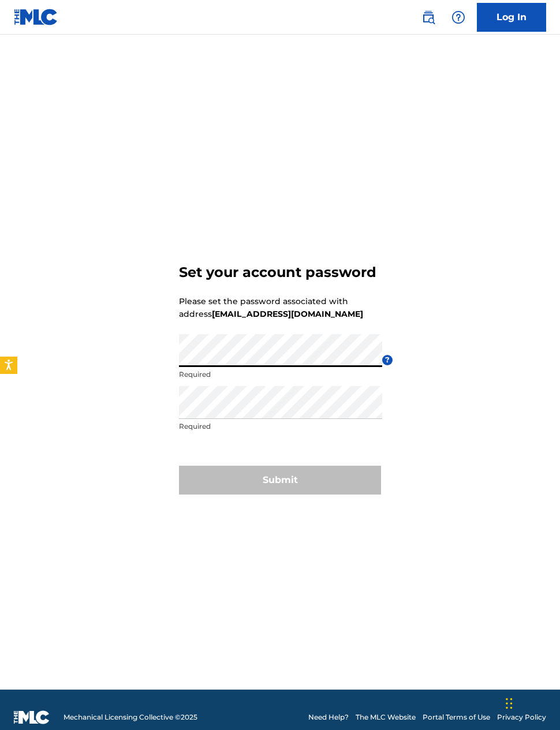 Image resolution: width=560 pixels, height=730 pixels. Describe the element at coordinates (509, 703) in the screenshot. I see `div: Drag` at that location.